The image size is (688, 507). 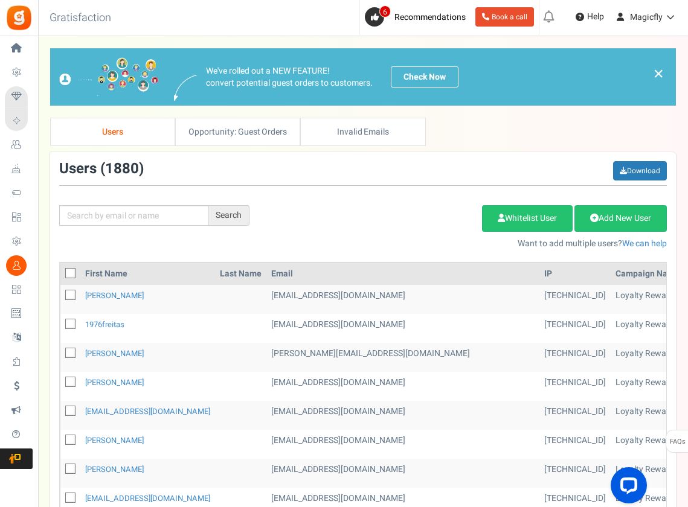 What do you see at coordinates (122, 169) in the screenshot?
I see `span: 1880` at bounding box center [122, 169].